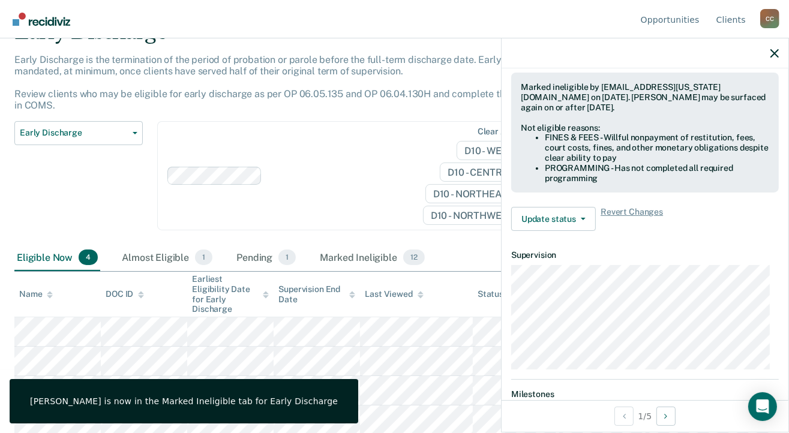 This screenshot has height=433, width=789. I want to click on dt: Milestones, so click(645, 394).